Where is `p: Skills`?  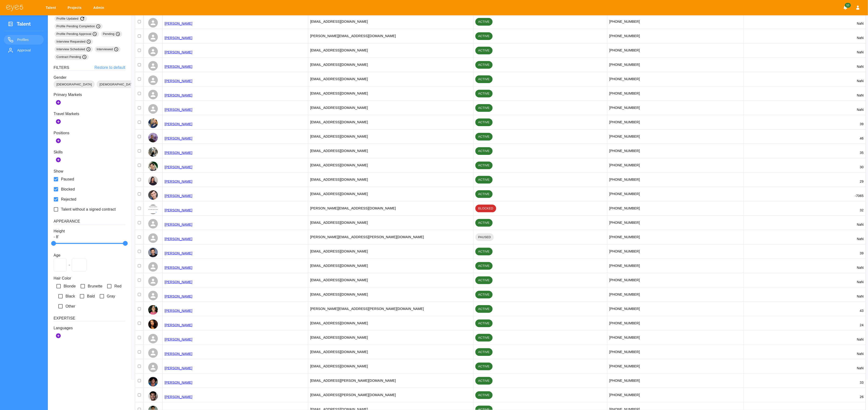 p: Skills is located at coordinates (89, 152).